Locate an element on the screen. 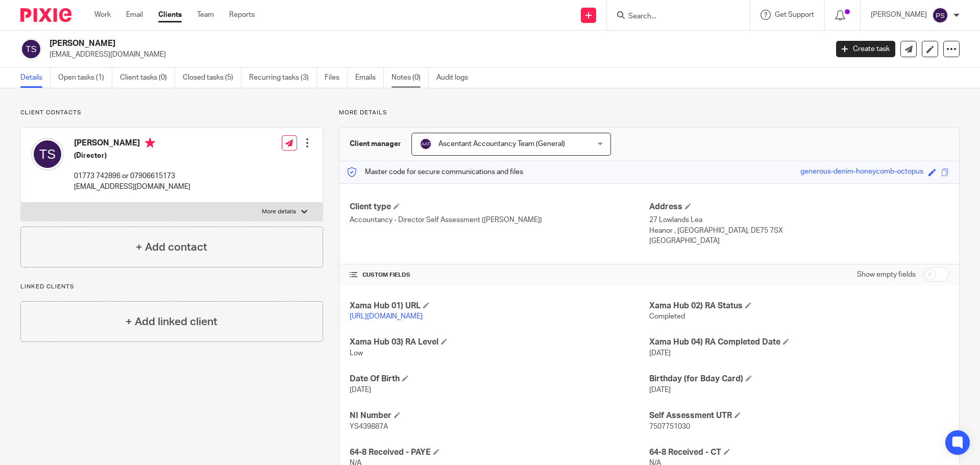 The height and width of the screenshot is (465, 980). p: 01773 742896 or 07906615173 is located at coordinates (132, 176).